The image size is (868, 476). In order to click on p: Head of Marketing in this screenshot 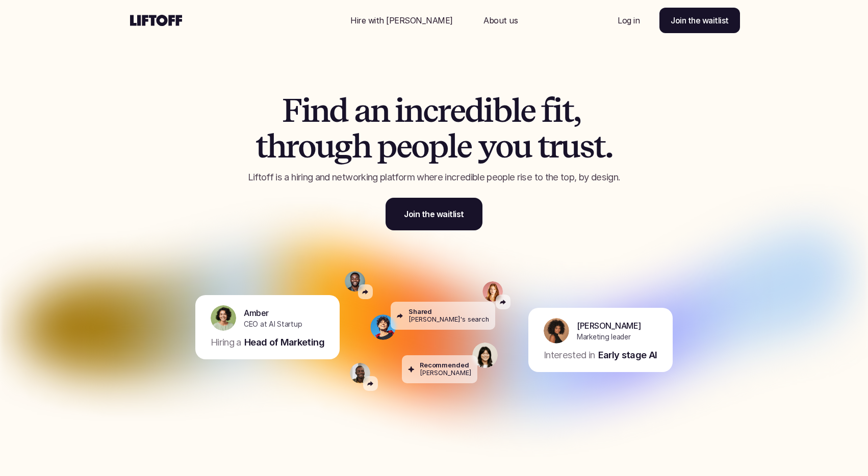, I will do `click(284, 342)`.